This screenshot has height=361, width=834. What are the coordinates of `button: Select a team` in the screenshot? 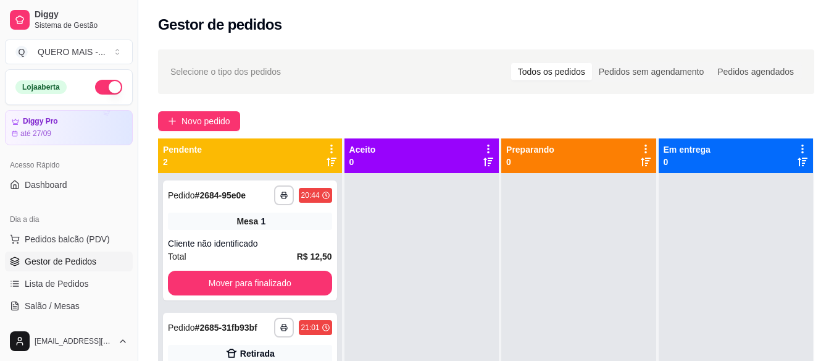 It's located at (69, 52).